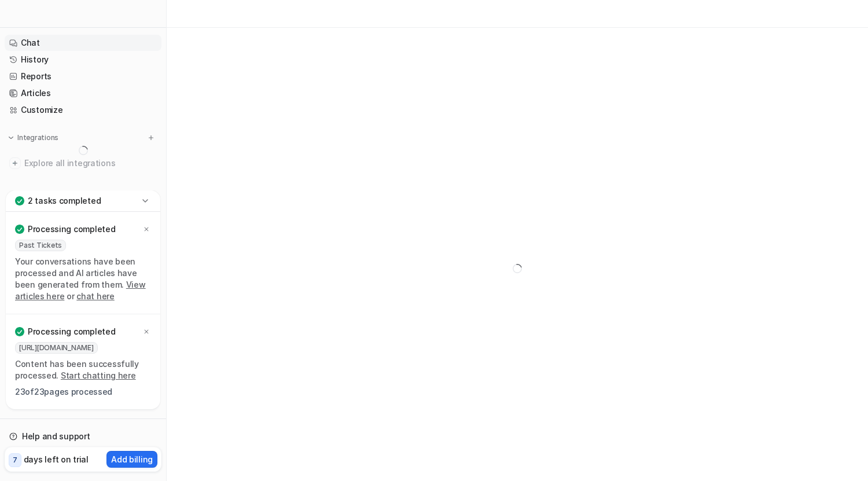  I want to click on a: Articles, so click(83, 93).